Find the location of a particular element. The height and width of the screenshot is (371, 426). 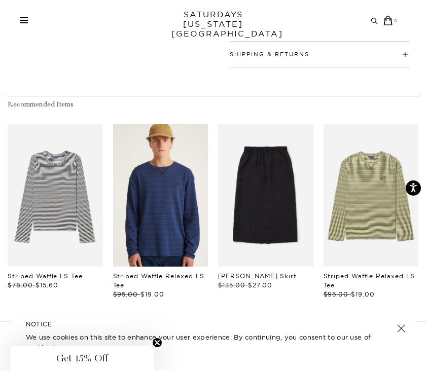

p: We use cookies on this site to enhance your user experience. By continuing, you consent to our us... is located at coordinates (213, 342).